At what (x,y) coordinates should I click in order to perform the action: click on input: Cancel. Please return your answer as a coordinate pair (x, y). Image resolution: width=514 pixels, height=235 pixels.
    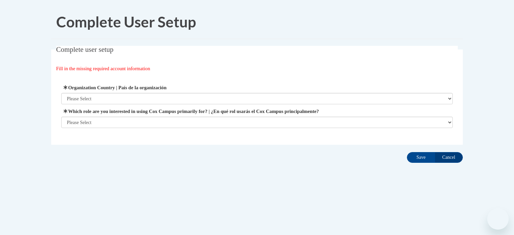
    Looking at the image, I should click on (449, 158).